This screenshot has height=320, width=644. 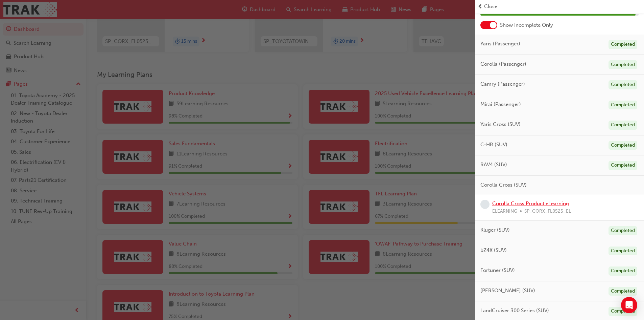 What do you see at coordinates (530, 204) in the screenshot?
I see `a: Corolla Cross Product eLearning` at bounding box center [530, 204].